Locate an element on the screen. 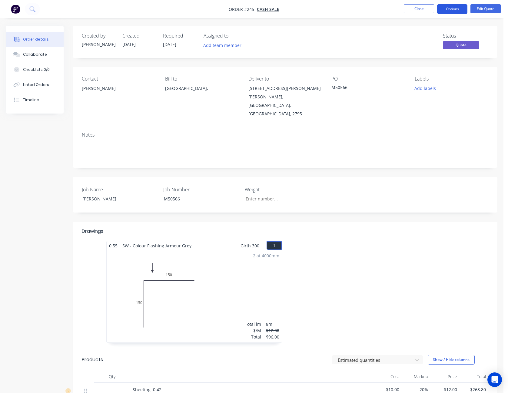  span: Cash Sale is located at coordinates (268, 9).